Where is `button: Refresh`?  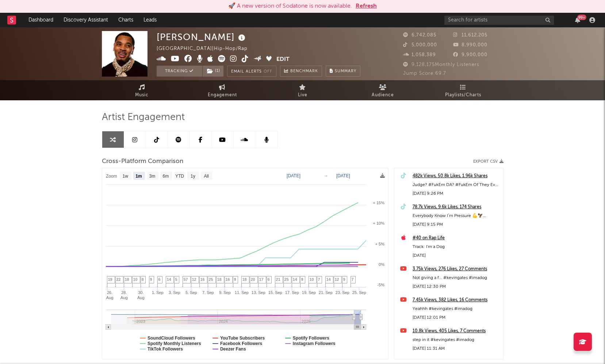
button: Refresh is located at coordinates (366, 6).